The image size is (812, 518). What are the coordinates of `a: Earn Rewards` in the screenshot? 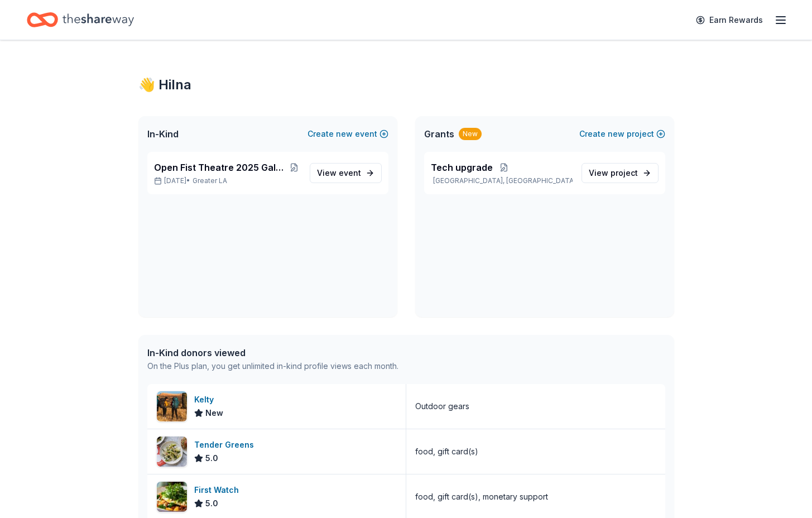 It's located at (729, 20).